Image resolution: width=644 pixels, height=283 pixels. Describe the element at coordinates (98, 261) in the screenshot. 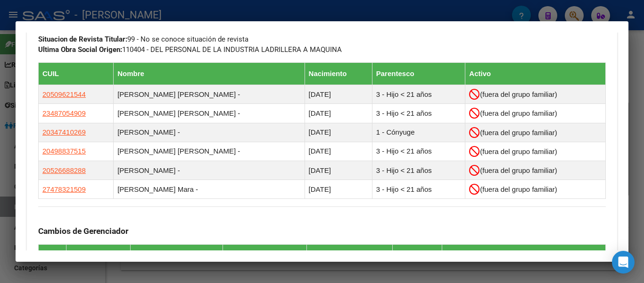

I see `th: Fecha Movimiento` at that location.